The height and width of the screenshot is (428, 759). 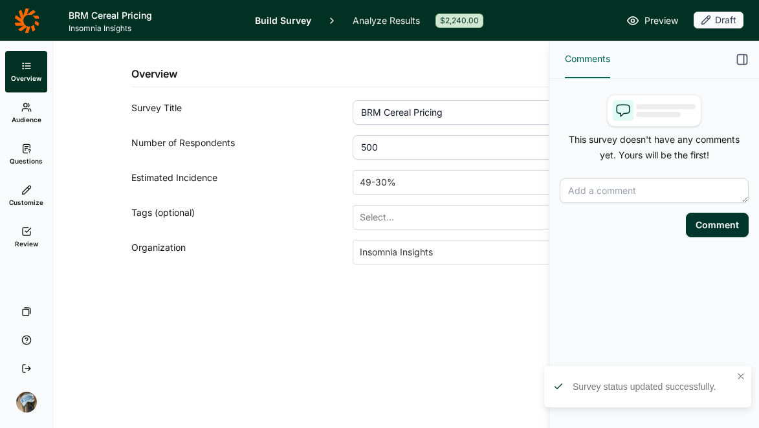 What do you see at coordinates (718, 21) in the screenshot?
I see `button: Draft` at bounding box center [718, 21].